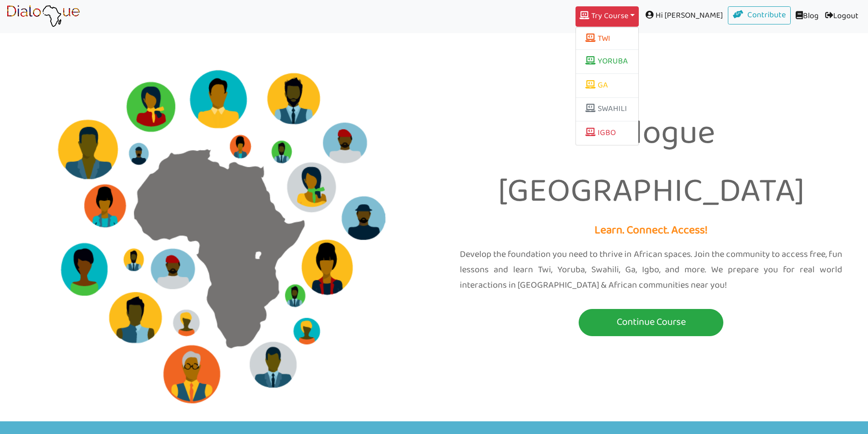  Describe the element at coordinates (607, 39) in the screenshot. I see `button: TWI` at that location.